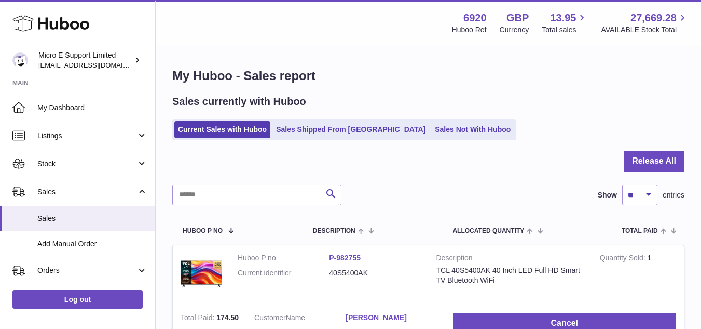 The image size is (701, 329). What do you see at coordinates (198, 318) in the screenshot?
I see `strong: Total Paid` at bounding box center [198, 318].